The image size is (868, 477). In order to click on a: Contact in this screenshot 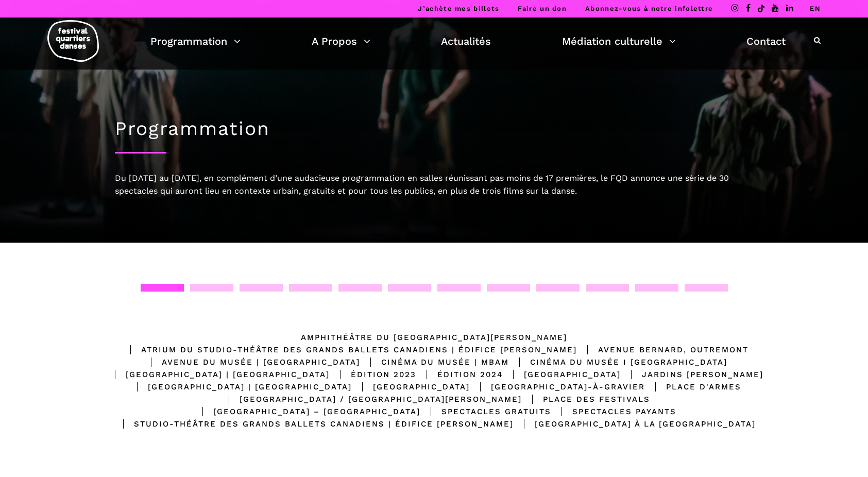, I will do `click(767, 41)`.